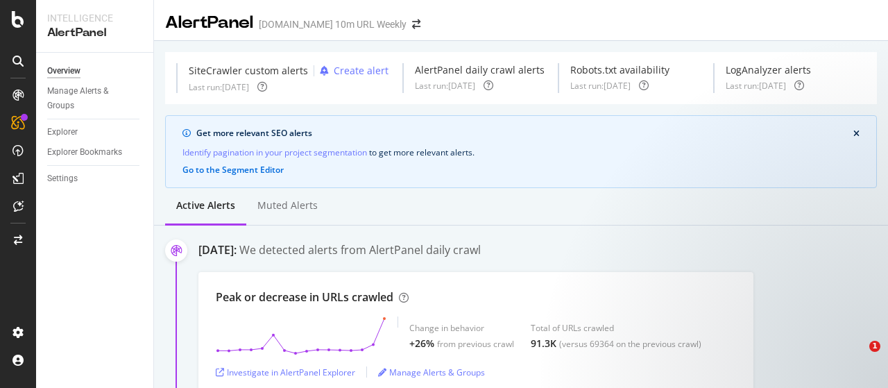  Describe the element at coordinates (285, 372) in the screenshot. I see `div: Investigate in AlertPanel Explorer` at that location.